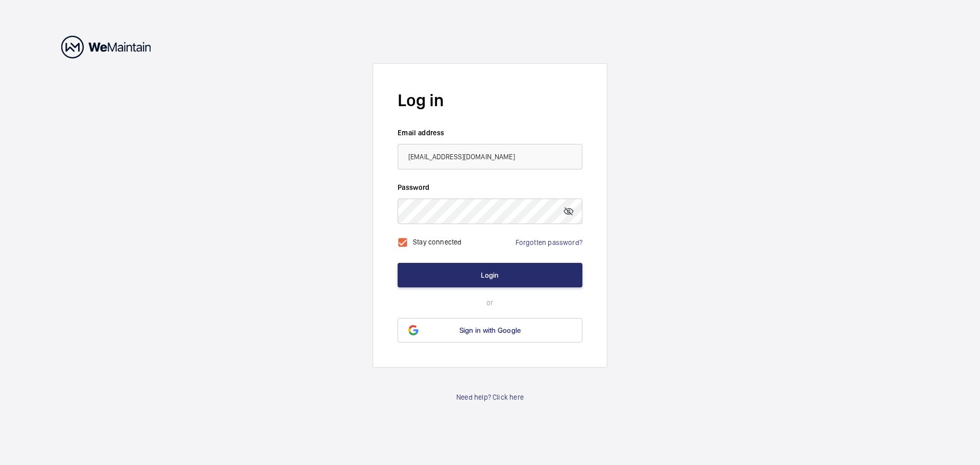 The image size is (980, 465). I want to click on h2: Log in, so click(490, 100).